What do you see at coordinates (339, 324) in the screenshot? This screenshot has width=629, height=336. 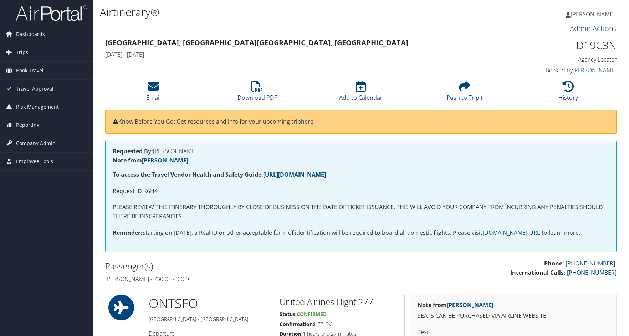 I see `h5: H77L3V` at bounding box center [339, 324].